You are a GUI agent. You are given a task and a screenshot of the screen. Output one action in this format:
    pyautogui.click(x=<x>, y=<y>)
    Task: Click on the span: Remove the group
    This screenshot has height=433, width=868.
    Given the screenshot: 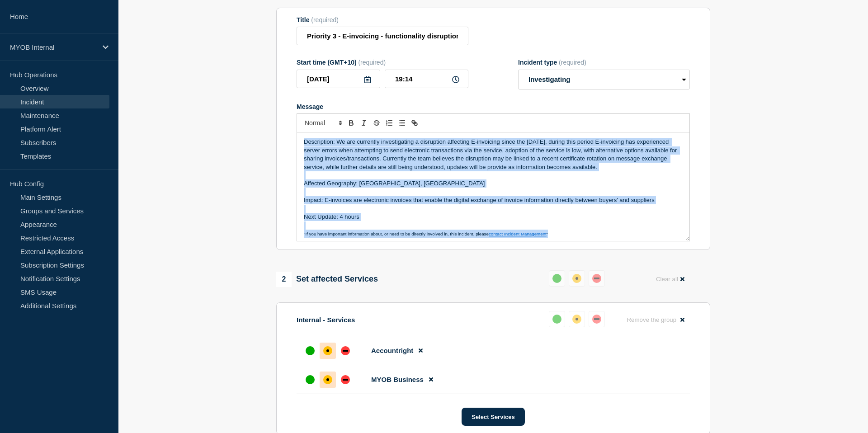 What is the action you would take?
    pyautogui.click(x=651, y=320)
    